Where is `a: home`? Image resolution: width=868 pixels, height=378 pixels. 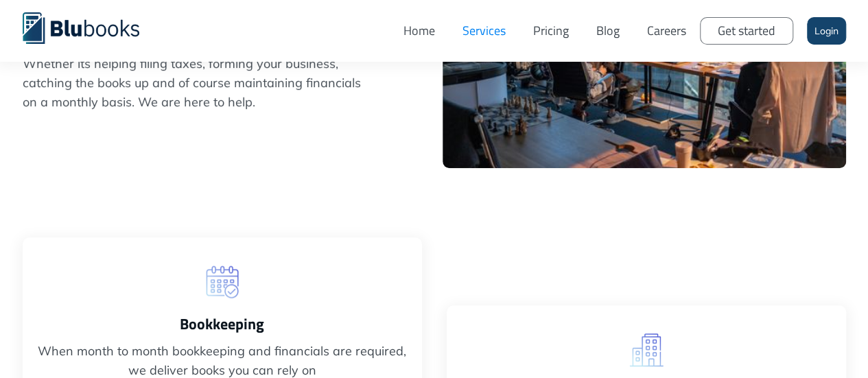
a: home is located at coordinates (92, 26).